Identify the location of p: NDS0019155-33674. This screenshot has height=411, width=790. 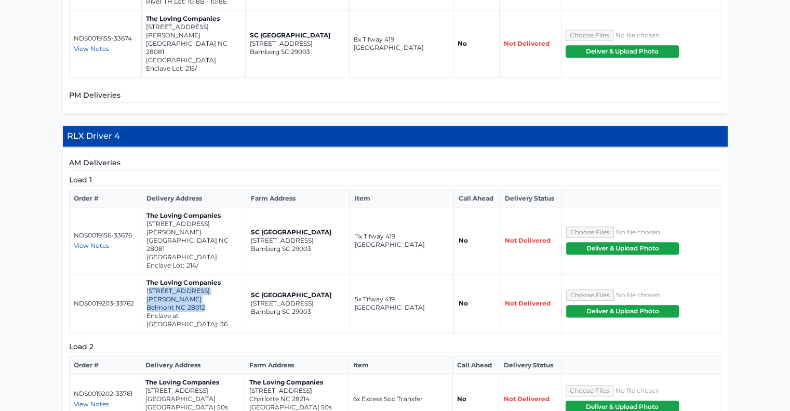
(105, 38).